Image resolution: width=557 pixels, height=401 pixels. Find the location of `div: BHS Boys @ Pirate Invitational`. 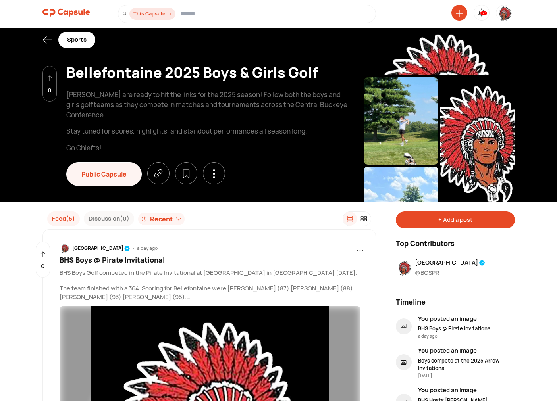

div: BHS Boys @ Pirate Invitational is located at coordinates (466, 329).